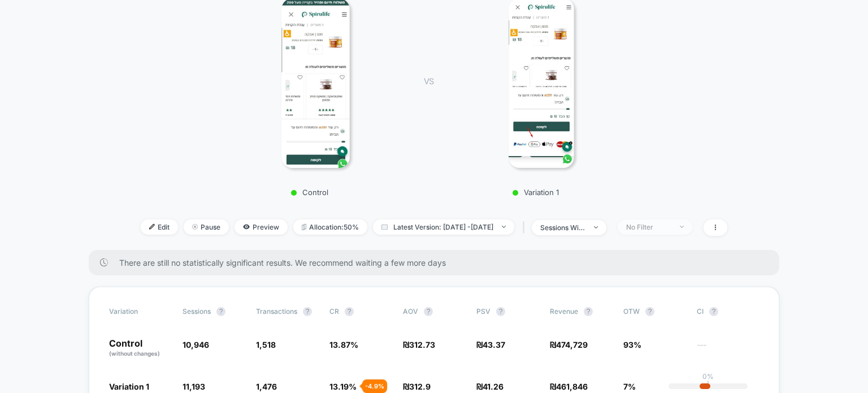 Image resolution: width=868 pixels, height=393 pixels. Describe the element at coordinates (343, 344) in the screenshot. I see `span: 13.87 %` at that location.